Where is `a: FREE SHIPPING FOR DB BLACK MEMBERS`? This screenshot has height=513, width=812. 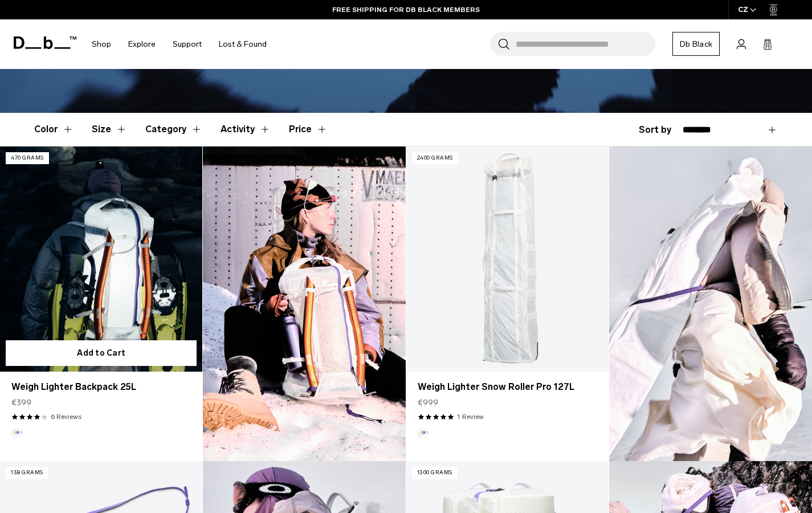 a: FREE SHIPPING FOR DB BLACK MEMBERS is located at coordinates (406, 10).